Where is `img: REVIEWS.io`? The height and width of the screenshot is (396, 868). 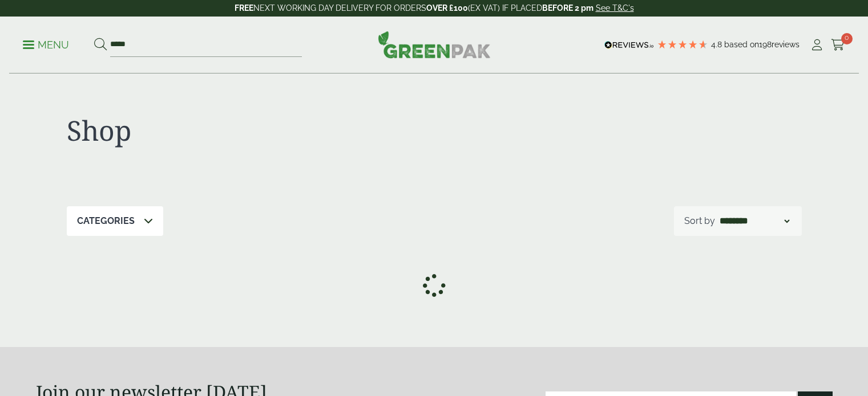
img: REVIEWS.io is located at coordinates (629, 45).